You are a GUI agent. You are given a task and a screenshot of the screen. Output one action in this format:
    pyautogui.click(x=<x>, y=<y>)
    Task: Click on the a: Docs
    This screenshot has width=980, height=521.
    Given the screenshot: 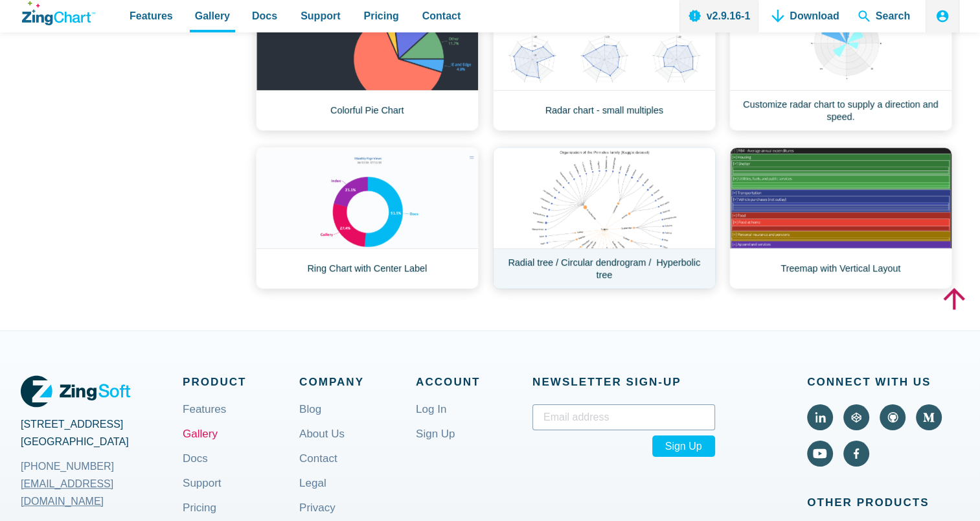 What is the action you would take?
    pyautogui.click(x=195, y=469)
    